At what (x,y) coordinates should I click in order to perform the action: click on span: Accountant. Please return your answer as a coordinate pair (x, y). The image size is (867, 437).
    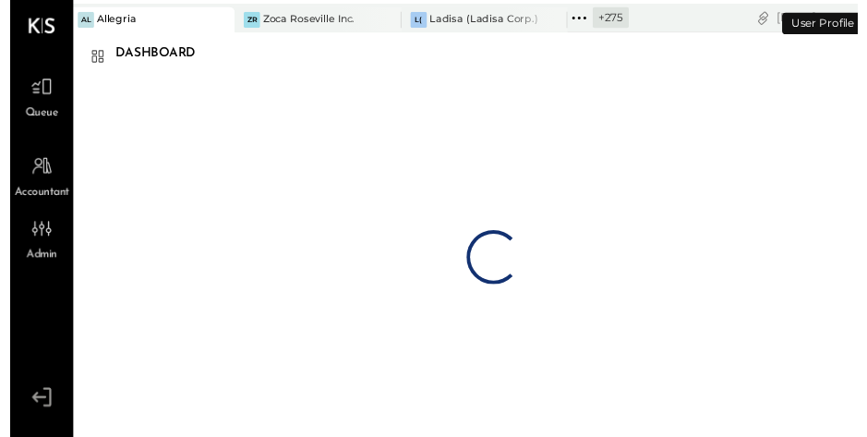
    Looking at the image, I should click on (32, 198).